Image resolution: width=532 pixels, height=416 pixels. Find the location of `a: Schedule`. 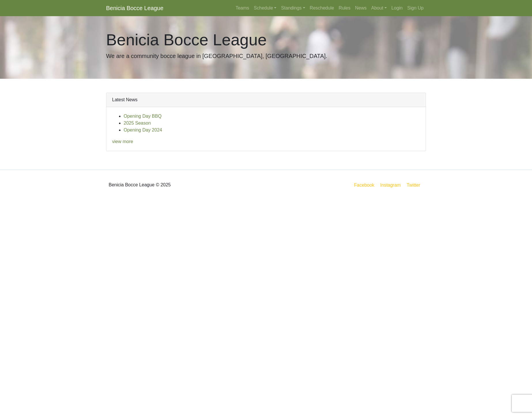

a: Schedule is located at coordinates (265, 8).